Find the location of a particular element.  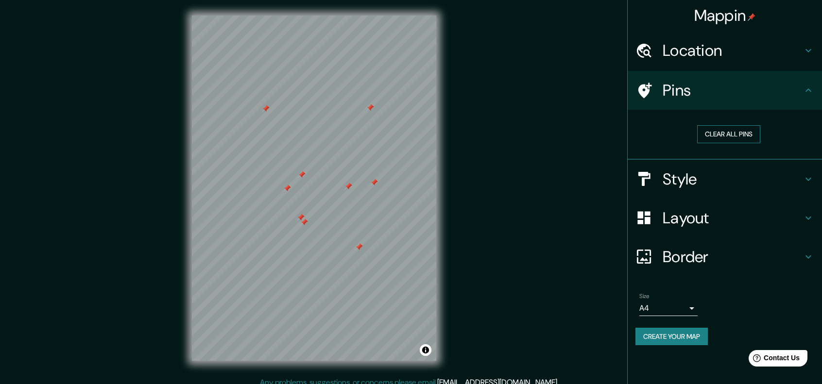

div: A4 is located at coordinates (668, 308).